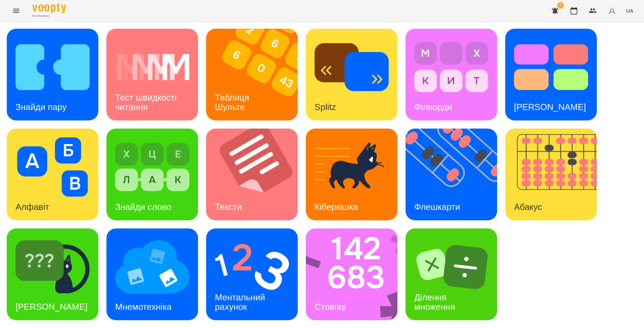 This screenshot has height=328, width=644. What do you see at coordinates (152, 74) in the screenshot?
I see `a: Тест швидкості читанняТест швидкості читання` at bounding box center [152, 74].